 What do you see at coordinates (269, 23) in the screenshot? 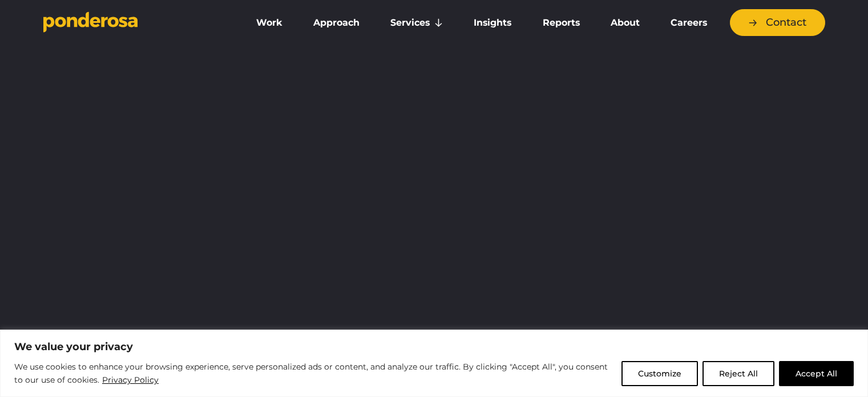
I see `a: Work` at bounding box center [269, 23].